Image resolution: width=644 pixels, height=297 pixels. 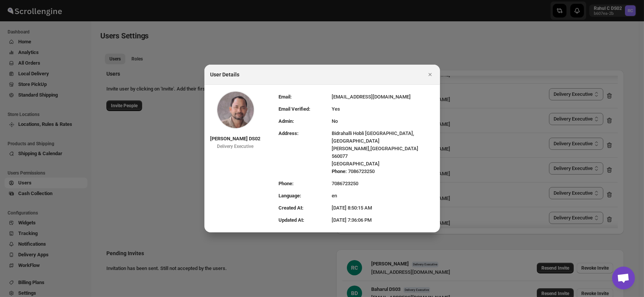 I want to click on td: Yes, so click(x=383, y=109).